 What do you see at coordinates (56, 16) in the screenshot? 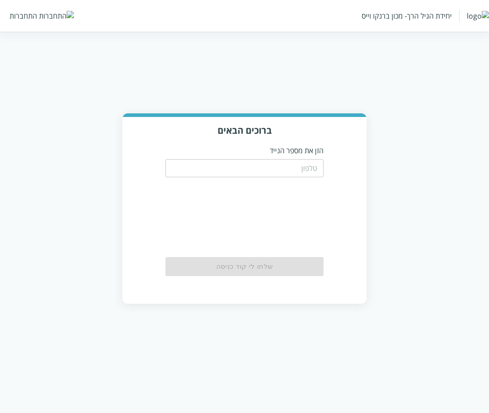
I see `img: התחברות` at bounding box center [56, 16].